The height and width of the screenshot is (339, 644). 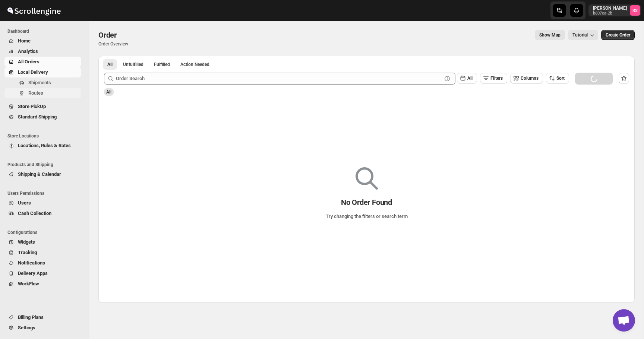 I want to click on span: All Orders, so click(x=29, y=62).